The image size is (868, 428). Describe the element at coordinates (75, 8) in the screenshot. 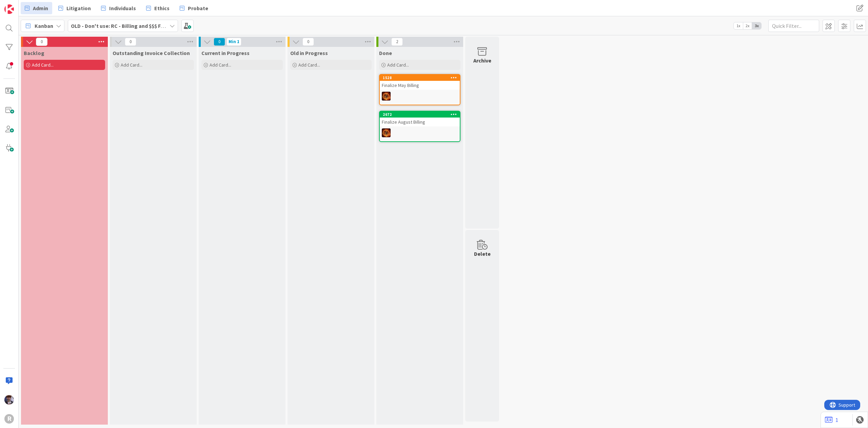

I see `a: Litigation` at that location.